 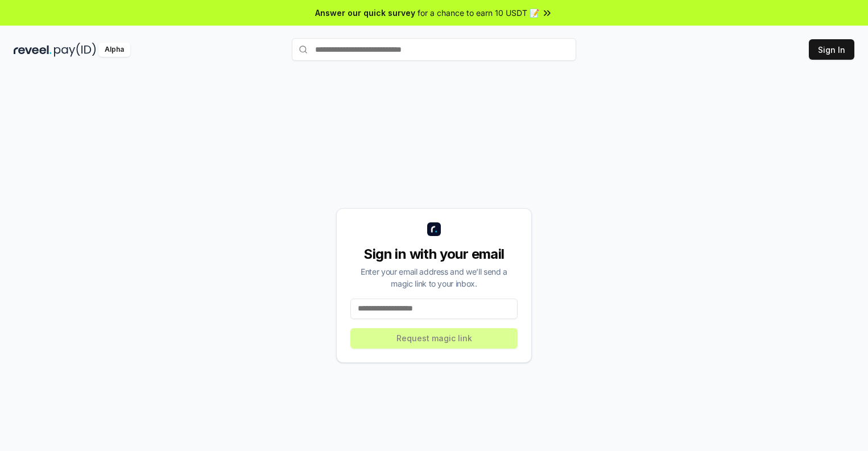 I want to click on div: Enter your email address and we’ll send a magic link to your inbox., so click(x=434, y=277).